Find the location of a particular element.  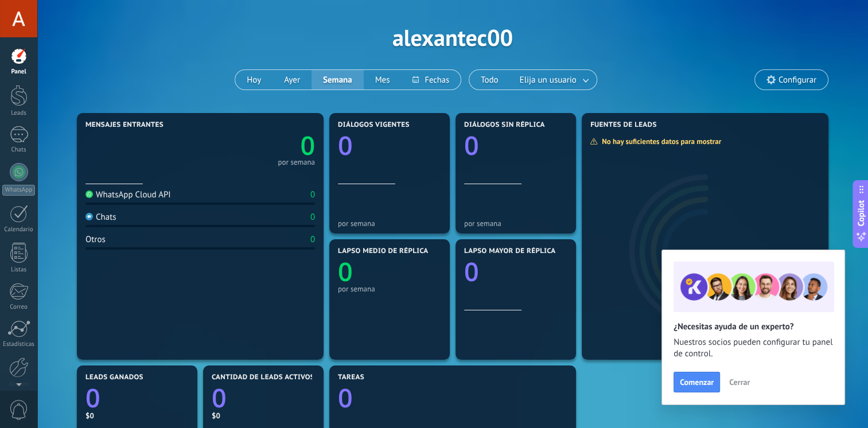

span: Cerrar is located at coordinates (740, 382).